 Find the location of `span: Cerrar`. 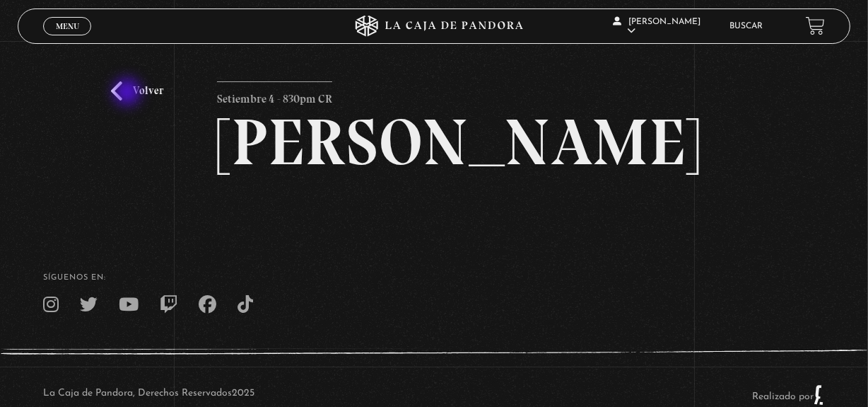

span: Cerrar is located at coordinates (67, 38).